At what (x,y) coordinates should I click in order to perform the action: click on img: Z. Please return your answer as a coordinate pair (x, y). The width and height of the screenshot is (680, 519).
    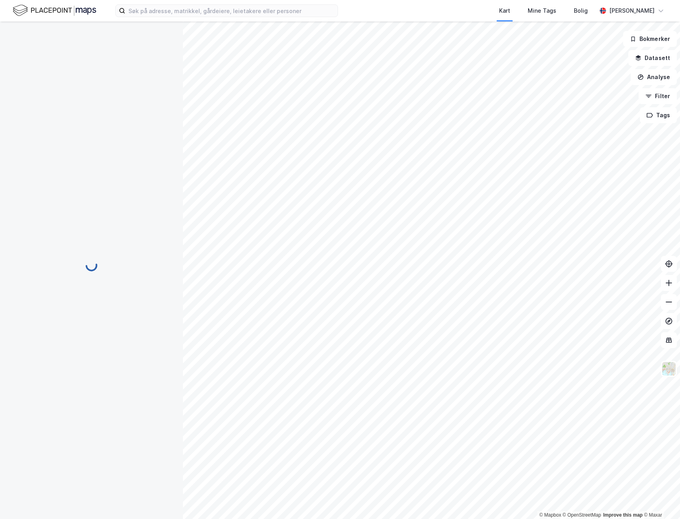
    Looking at the image, I should click on (669, 369).